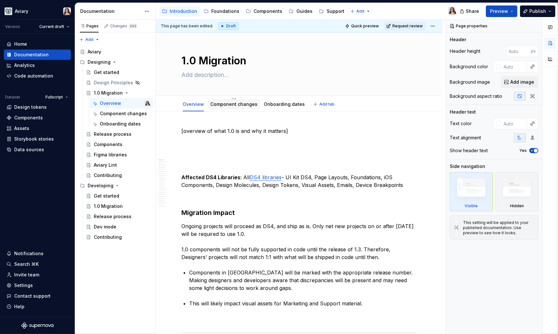 This screenshot has width=558, height=334. Describe the element at coordinates (118, 217) in the screenshot. I see `a: Release process` at that location.